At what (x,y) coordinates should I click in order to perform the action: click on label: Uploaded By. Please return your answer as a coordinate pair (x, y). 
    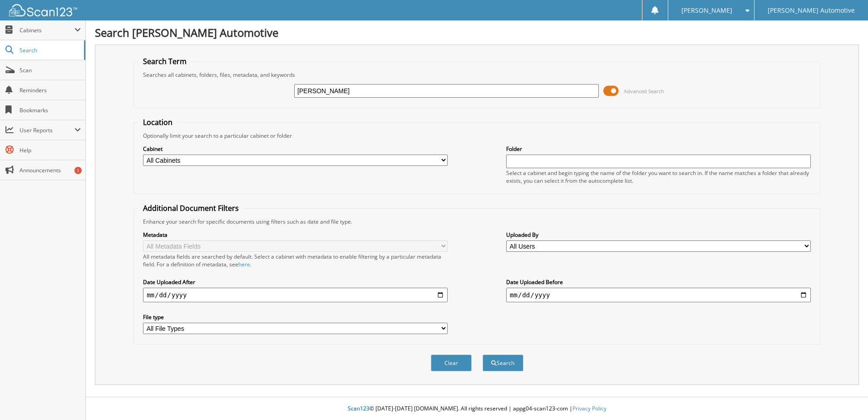
    Looking at the image, I should click on (658, 234).